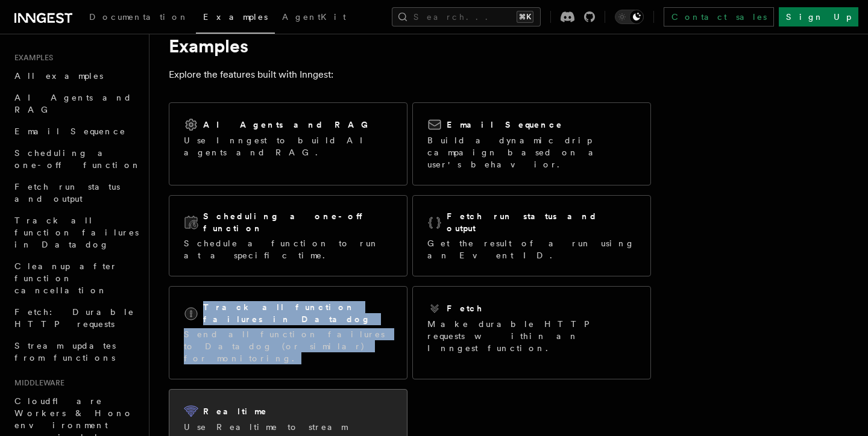  Describe the element at coordinates (76, 104) in the screenshot. I see `a: AI Agents and RAG` at that location.